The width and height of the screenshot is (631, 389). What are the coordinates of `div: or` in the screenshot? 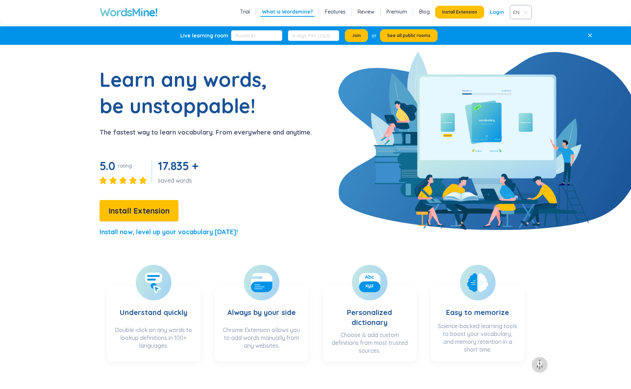 It's located at (374, 36).